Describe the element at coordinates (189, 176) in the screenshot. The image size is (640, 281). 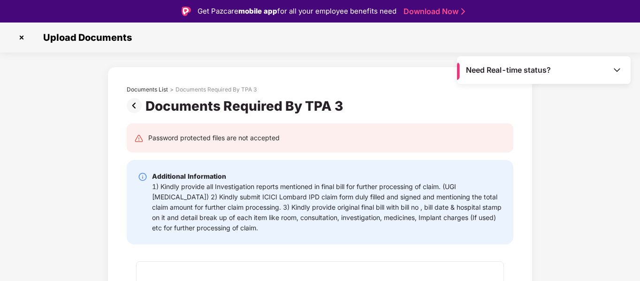
I see `b: Additional Information` at that location.